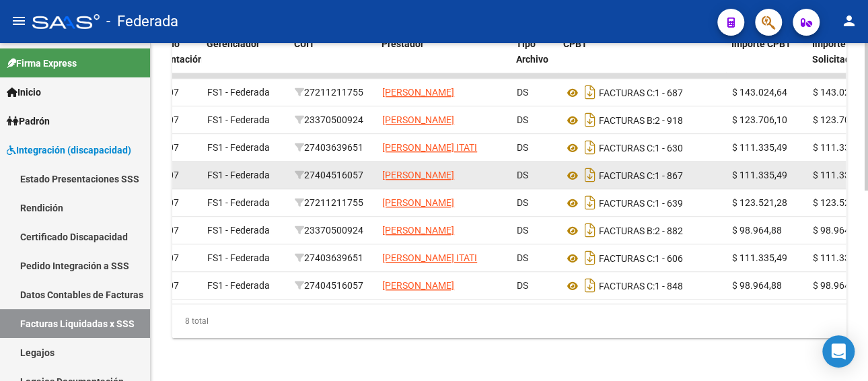 The height and width of the screenshot is (381, 868). What do you see at coordinates (643, 258) in the screenshot?
I see `div: 1 - 606` at bounding box center [643, 258].